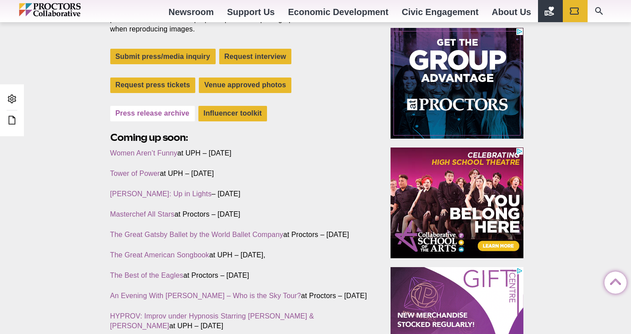  I want to click on a: Request interview, so click(255, 56).